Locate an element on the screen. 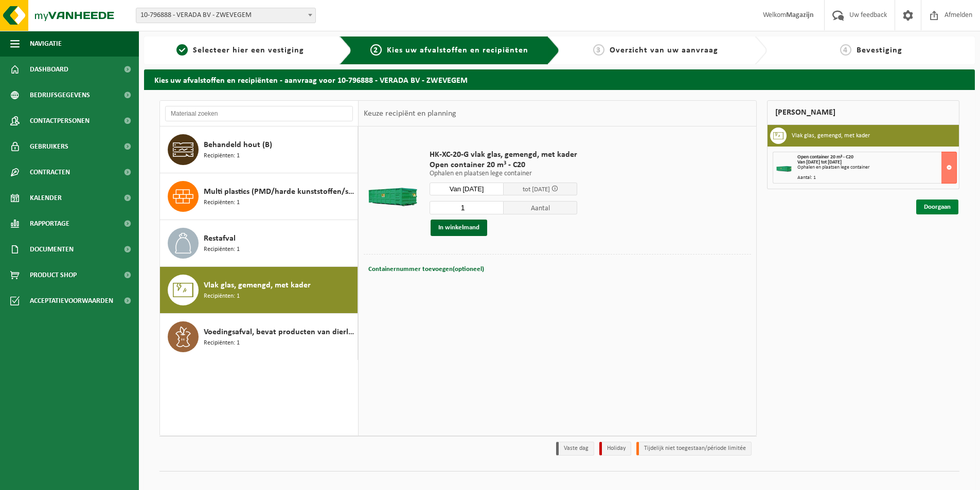 This screenshot has height=490, width=980. span: Restafval is located at coordinates (220, 239).